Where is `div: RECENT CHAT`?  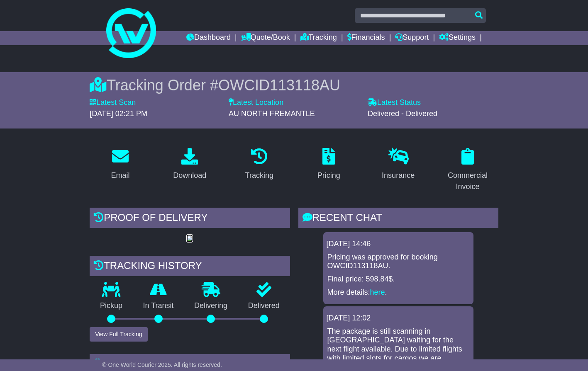
div: RECENT CHAT is located at coordinates (398, 219).